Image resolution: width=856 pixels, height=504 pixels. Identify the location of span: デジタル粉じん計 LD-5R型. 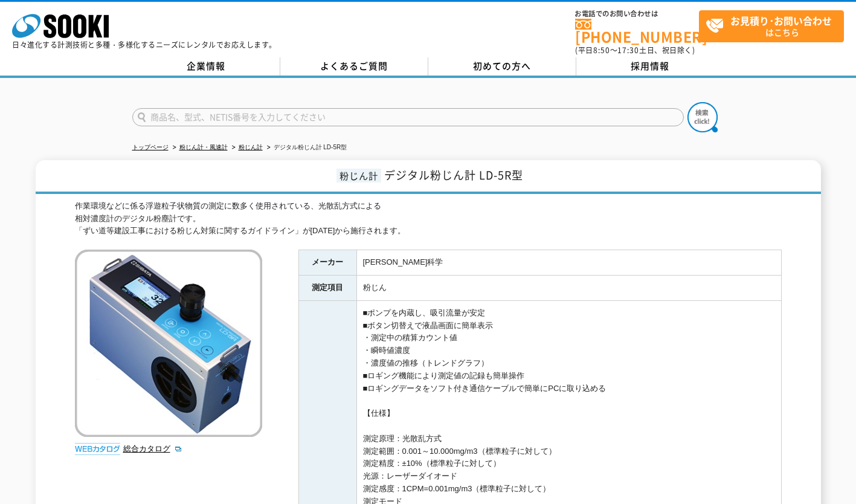
(454, 175).